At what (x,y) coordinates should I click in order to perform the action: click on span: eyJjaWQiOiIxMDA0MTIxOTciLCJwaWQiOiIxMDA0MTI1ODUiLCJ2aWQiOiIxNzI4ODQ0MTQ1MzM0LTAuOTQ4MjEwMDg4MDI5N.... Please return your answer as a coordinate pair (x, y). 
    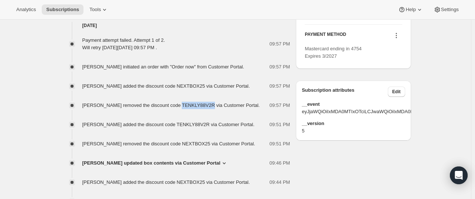
    Looking at the image, I should click on (353, 111).